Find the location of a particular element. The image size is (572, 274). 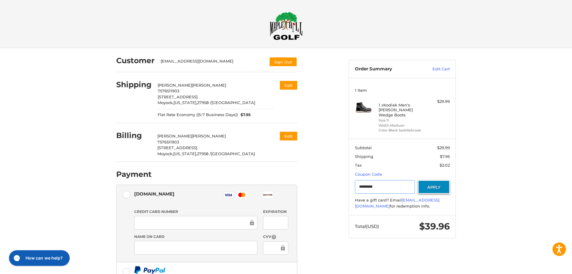

img: PayPal icon is located at coordinates (150, 269).